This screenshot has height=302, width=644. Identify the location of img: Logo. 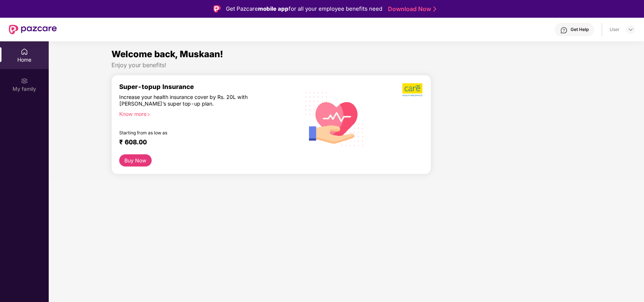
(217, 9).